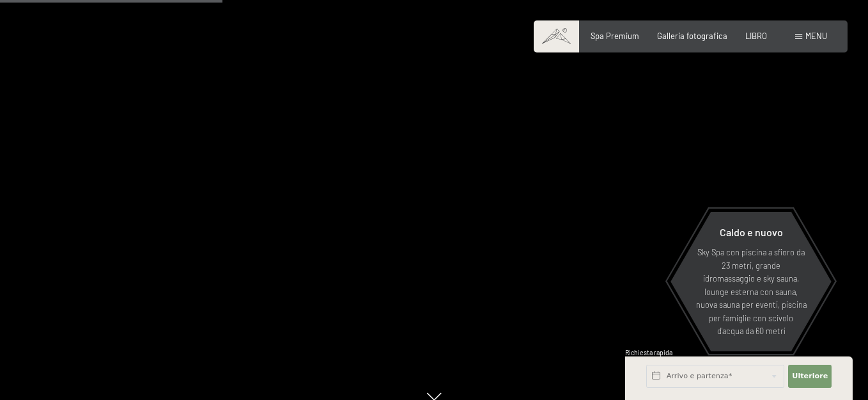  What do you see at coordinates (756, 35) in the screenshot?
I see `font: LIBRO` at bounding box center [756, 35].